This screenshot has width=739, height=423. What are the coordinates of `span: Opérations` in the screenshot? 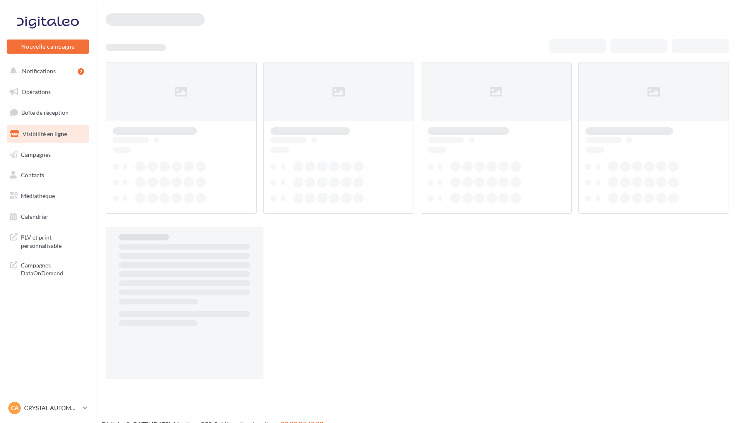 It's located at (36, 91).